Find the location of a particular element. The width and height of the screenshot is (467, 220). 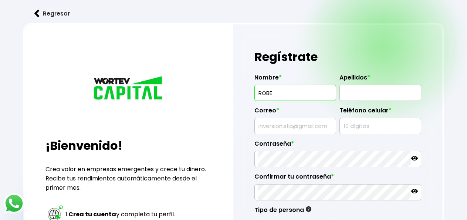

label: Contraseña is located at coordinates (338, 146).